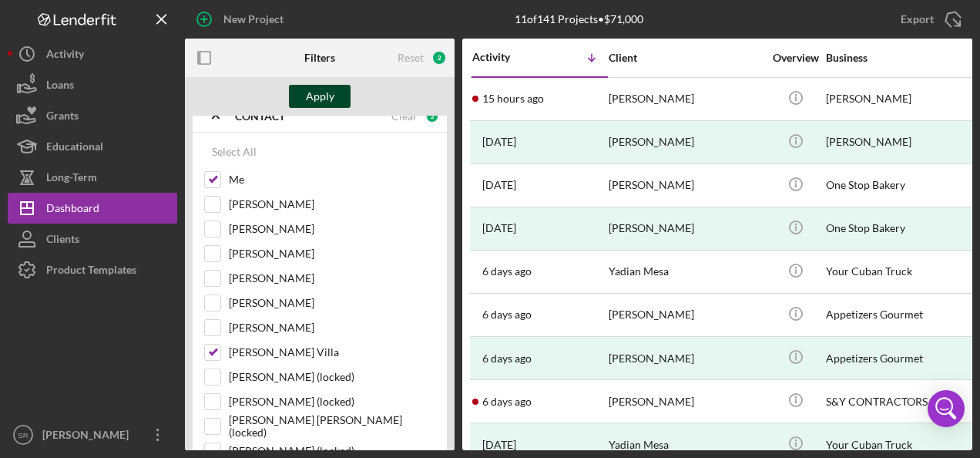  I want to click on button: Grants, so click(93, 116).